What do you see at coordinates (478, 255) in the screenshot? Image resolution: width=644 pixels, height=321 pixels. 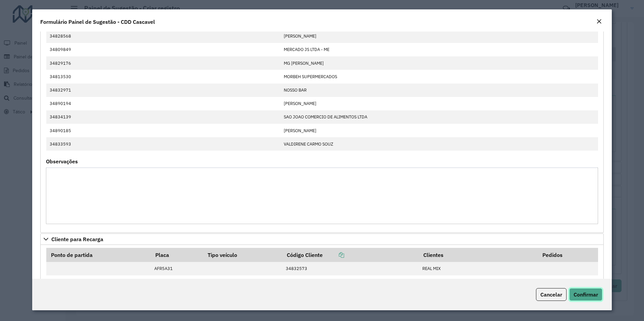 I see `th: Clientes` at bounding box center [478, 255].